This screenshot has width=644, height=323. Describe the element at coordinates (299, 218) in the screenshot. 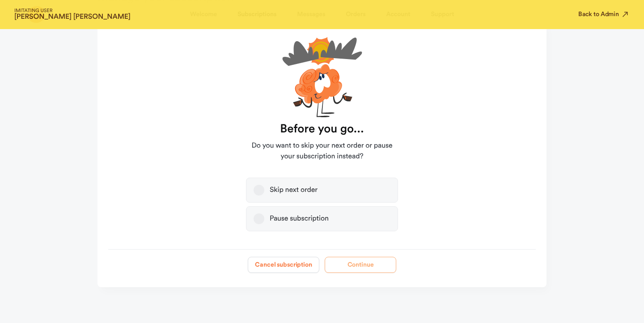

I see `div: Pause subscription` at that location.